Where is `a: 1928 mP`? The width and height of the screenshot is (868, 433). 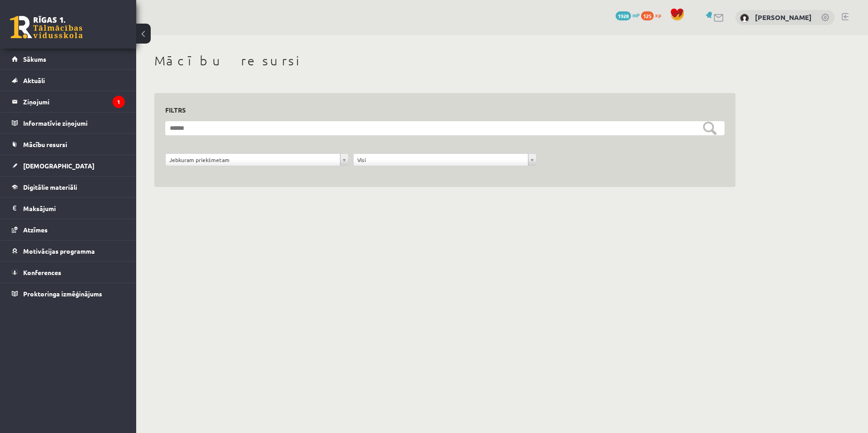
a: 1928 mP is located at coordinates (627, 15).